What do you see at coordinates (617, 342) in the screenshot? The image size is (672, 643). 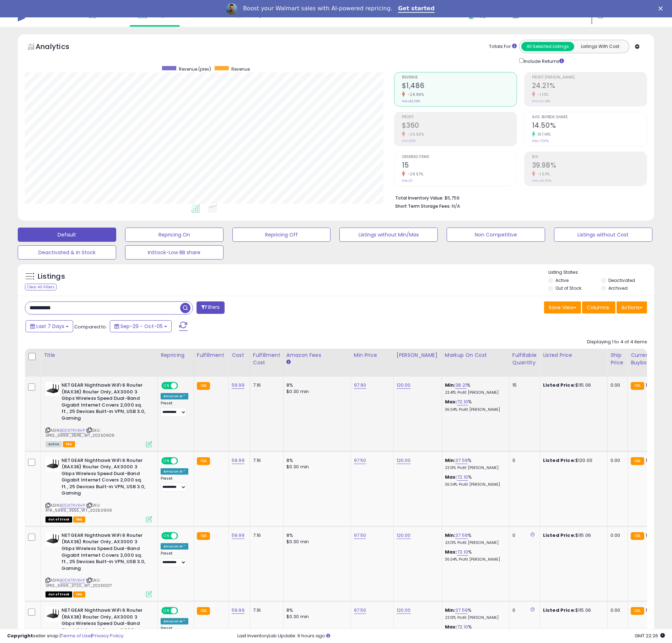 I see `div: Displaying 1 to 4 of 4 items` at bounding box center [617, 342].